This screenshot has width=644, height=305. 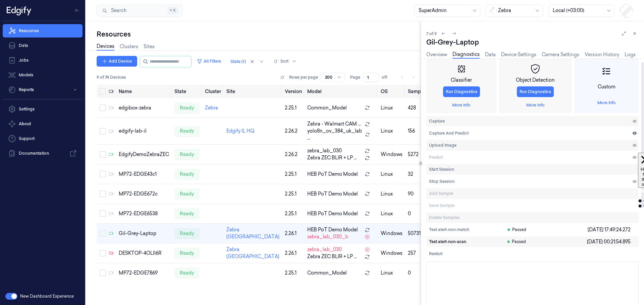 What do you see at coordinates (209, 62) in the screenshot?
I see `button: All Filters` at bounding box center [209, 62].